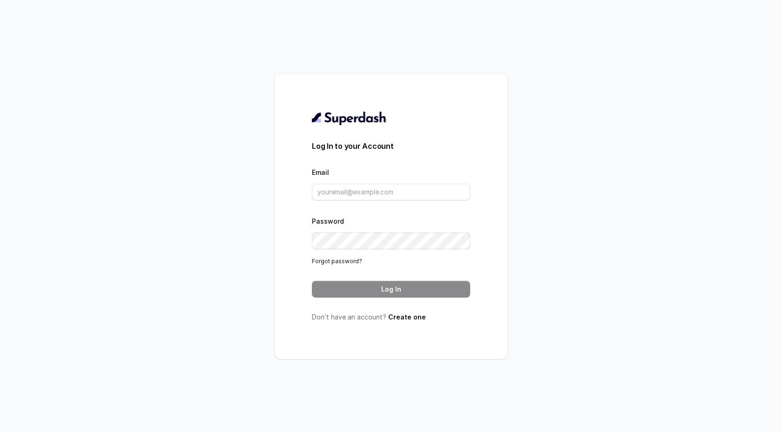 Image resolution: width=782 pixels, height=432 pixels. Describe the element at coordinates (391, 289) in the screenshot. I see `button: Log In` at that location.